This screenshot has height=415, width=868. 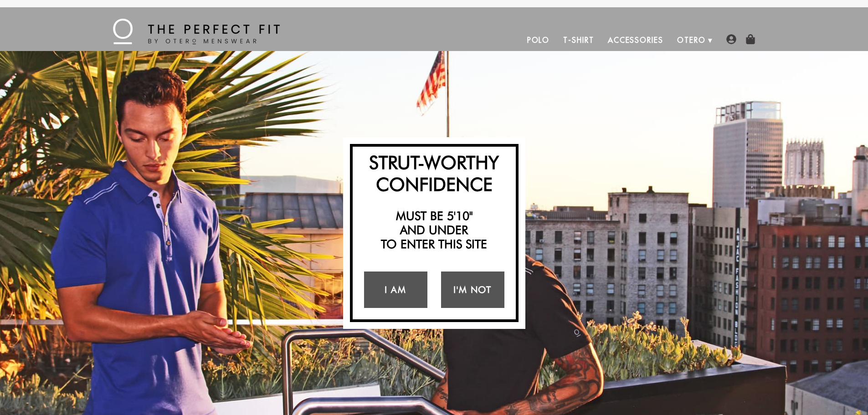 I want to click on a: T-Shirt, so click(x=578, y=40).